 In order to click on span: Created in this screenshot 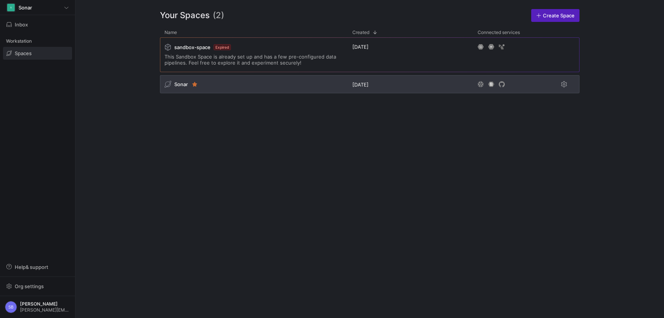, I will do `click(361, 32)`.